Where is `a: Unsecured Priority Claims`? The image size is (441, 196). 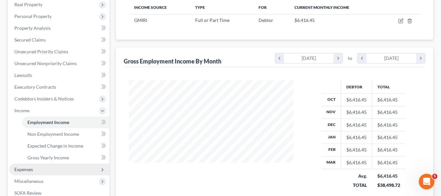
a: Unsecured Priority Claims is located at coordinates (59, 52).